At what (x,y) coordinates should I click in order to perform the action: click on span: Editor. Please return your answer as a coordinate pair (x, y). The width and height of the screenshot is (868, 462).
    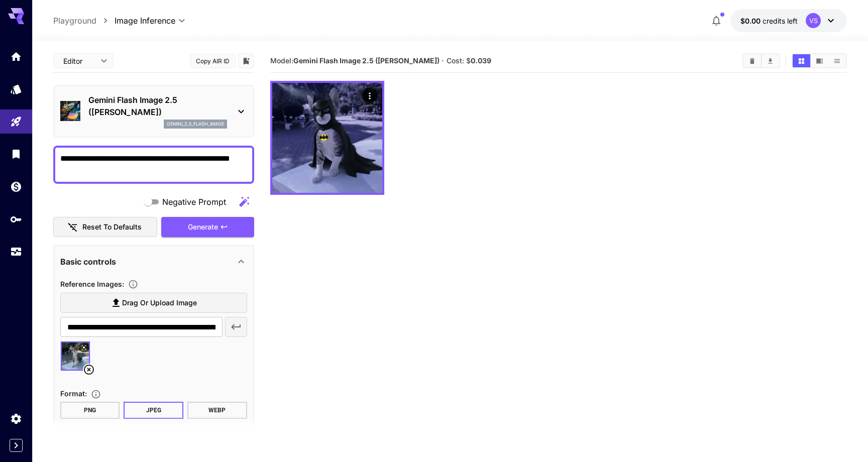
    Looking at the image, I should click on (79, 61).